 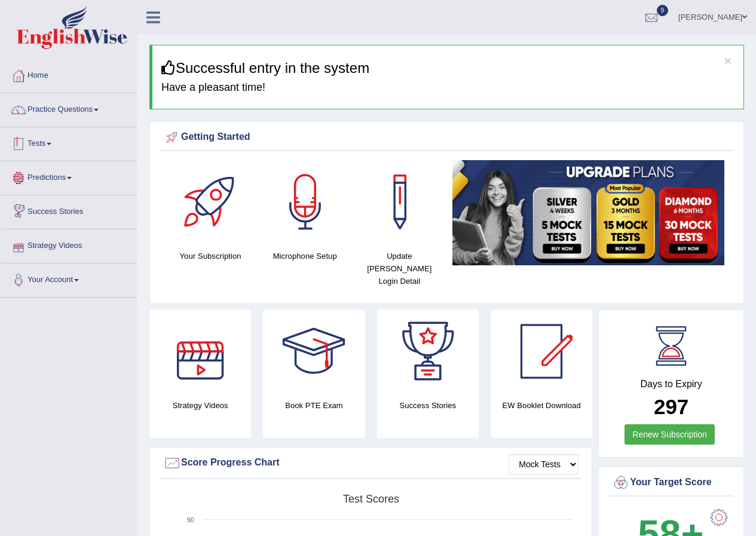 I want to click on h4: Book PTE Exam, so click(x=313, y=406).